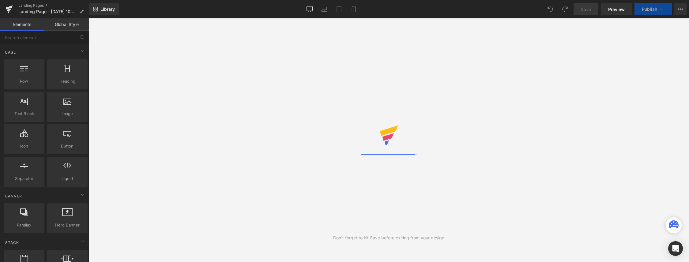 The width and height of the screenshot is (689, 262). Describe the element at coordinates (354, 9) in the screenshot. I see `a: Mobile` at that location.